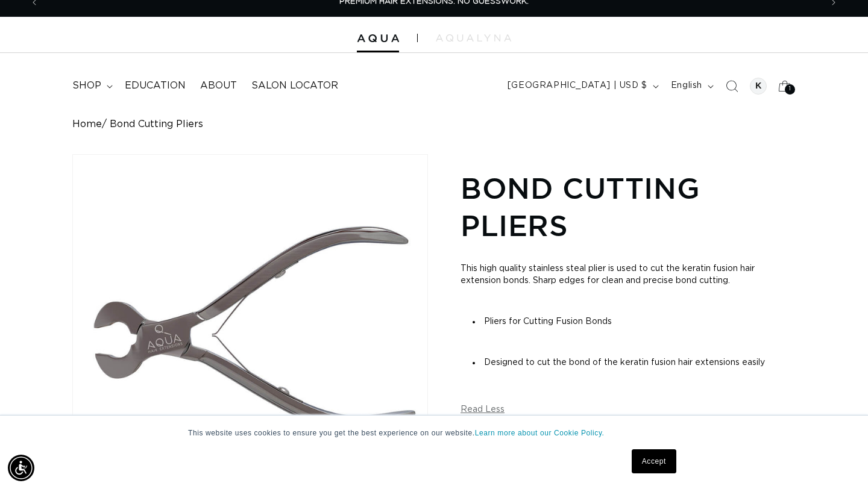 This screenshot has height=489, width=868. What do you see at coordinates (687, 86) in the screenshot?
I see `span: English` at bounding box center [687, 86].